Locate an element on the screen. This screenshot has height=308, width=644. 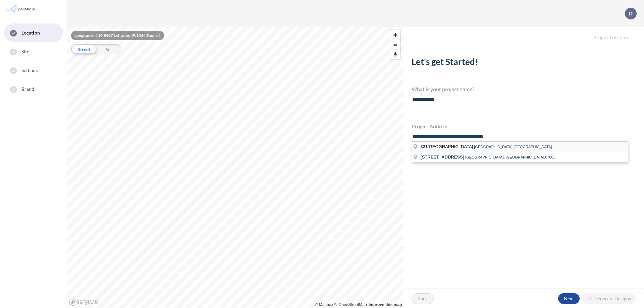
img: Parafin is located at coordinates (21, 9).